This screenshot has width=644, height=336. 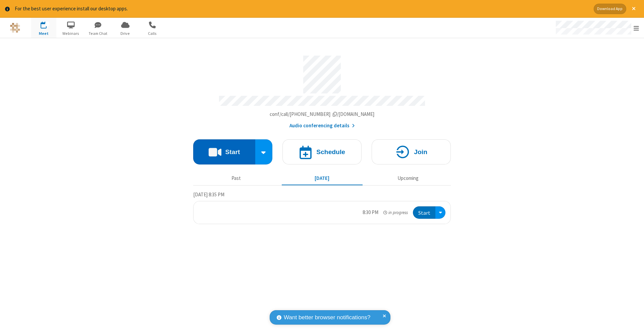 I want to click on div: Start conference options, so click(x=264, y=152).